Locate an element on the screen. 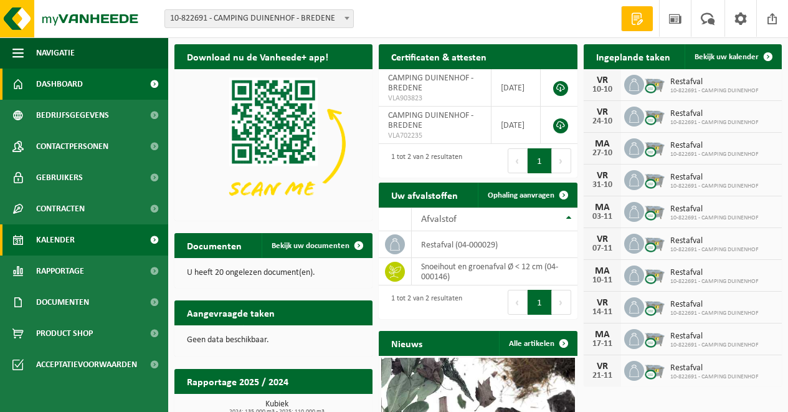 The height and width of the screenshot is (412, 788). h2: Download nu de Vanheede+ app! is located at coordinates (257, 56).